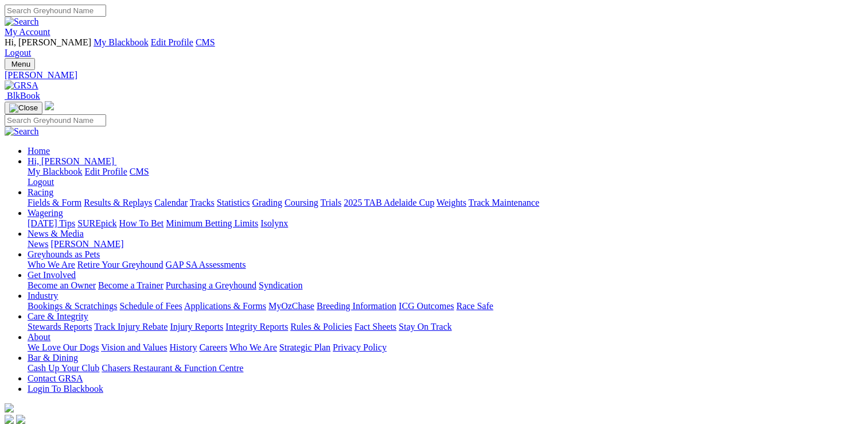  Describe the element at coordinates (445, 203) in the screenshot. I see `div: Racing` at that location.